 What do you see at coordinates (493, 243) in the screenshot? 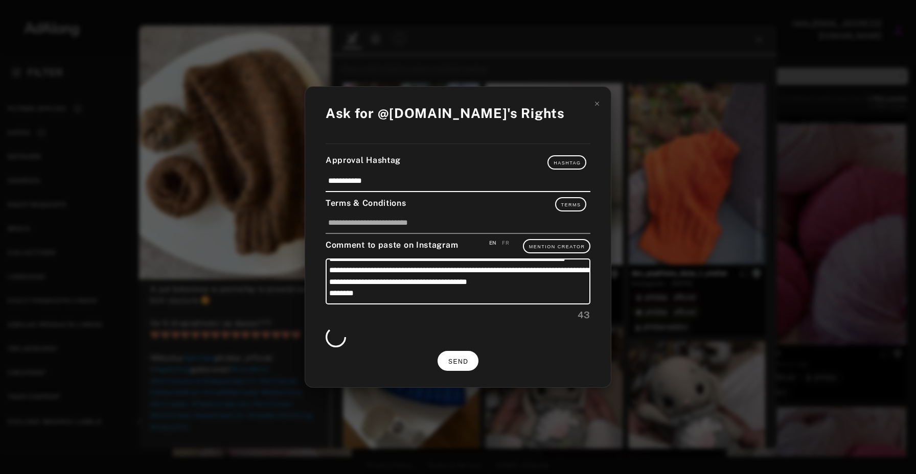
I see `div: Save an english version of your comment` at bounding box center [493, 243].